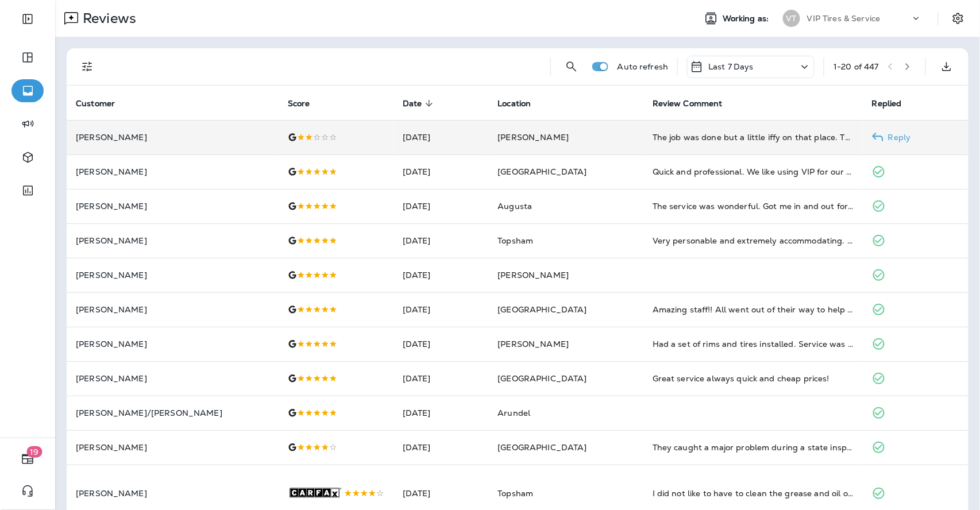 The height and width of the screenshot is (510, 980). What do you see at coordinates (107, 19) in the screenshot?
I see `p: Reviews` at bounding box center [107, 19].